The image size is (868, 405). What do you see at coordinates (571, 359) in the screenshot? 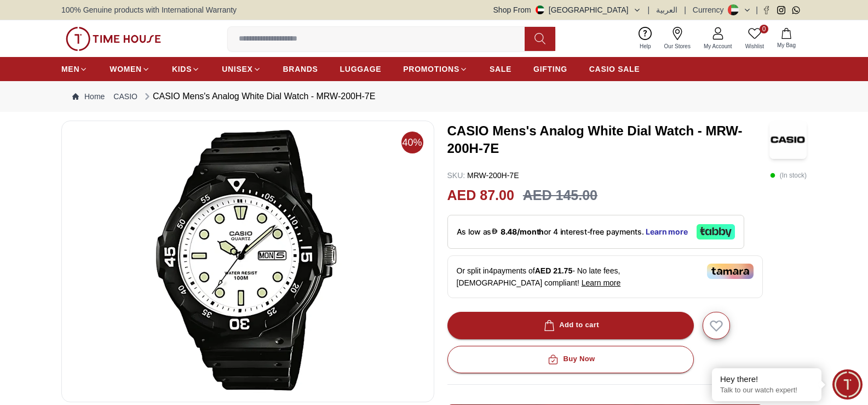
I see `button: Buy Now` at bounding box center [571, 359].